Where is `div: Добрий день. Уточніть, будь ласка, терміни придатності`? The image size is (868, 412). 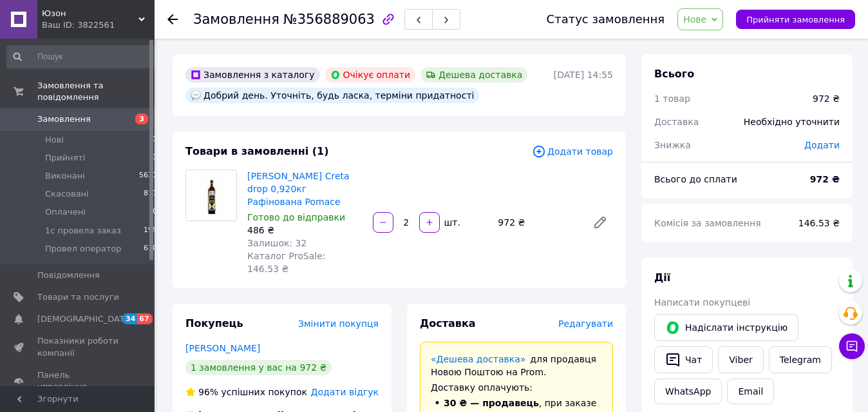
div: Добрий день. Уточніть, будь ласка, терміни придатності is located at coordinates (333, 95).